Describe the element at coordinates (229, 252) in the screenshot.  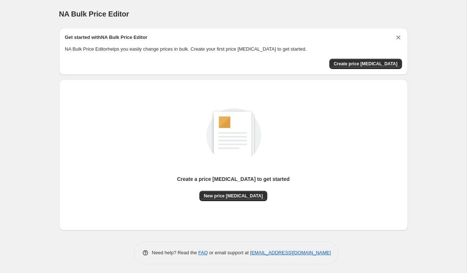
I see `span: or email support at` at that location.